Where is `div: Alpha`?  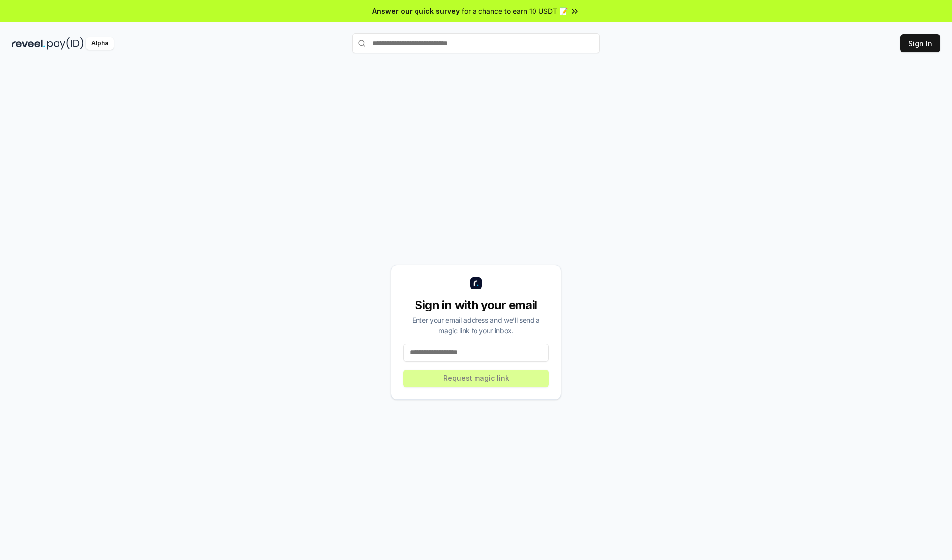
div: Alpha is located at coordinates (100, 43).